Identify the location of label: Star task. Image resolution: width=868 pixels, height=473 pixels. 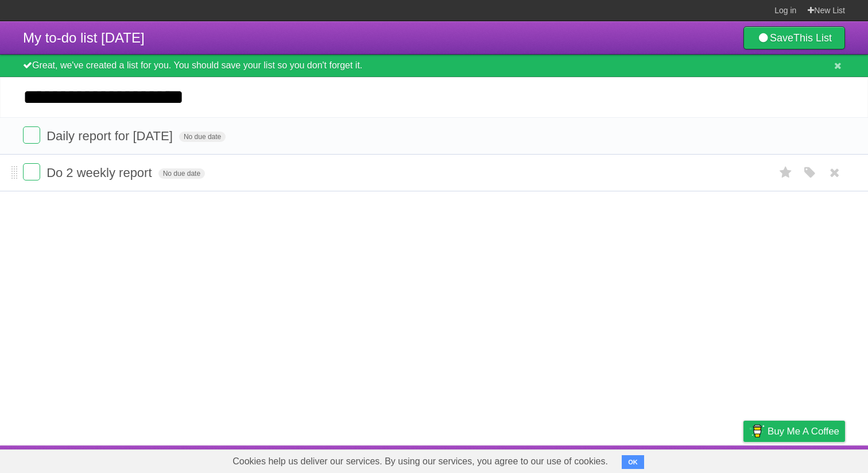
(786, 172).